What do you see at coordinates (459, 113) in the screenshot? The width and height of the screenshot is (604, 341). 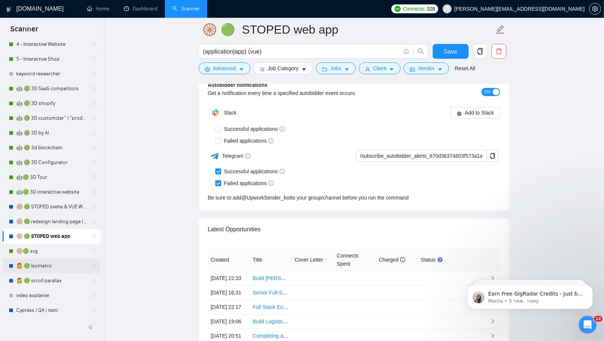 I see `span: slack` at bounding box center [459, 113].